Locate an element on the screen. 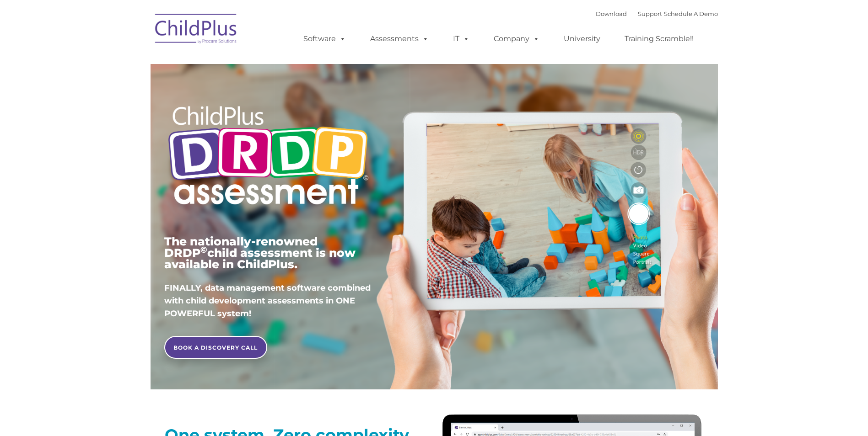  a: IT is located at coordinates (462, 39).